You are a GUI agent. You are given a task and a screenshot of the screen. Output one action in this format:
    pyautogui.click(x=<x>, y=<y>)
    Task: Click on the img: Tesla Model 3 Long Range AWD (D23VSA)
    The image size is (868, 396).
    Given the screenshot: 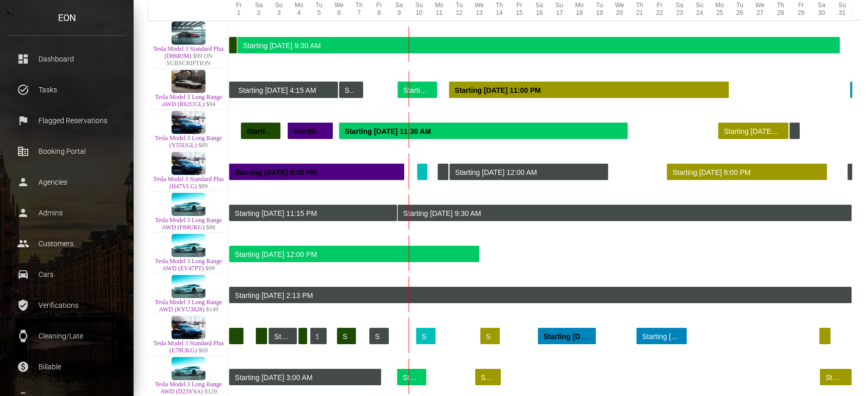 What is the action you would take?
    pyautogui.click(x=188, y=368)
    